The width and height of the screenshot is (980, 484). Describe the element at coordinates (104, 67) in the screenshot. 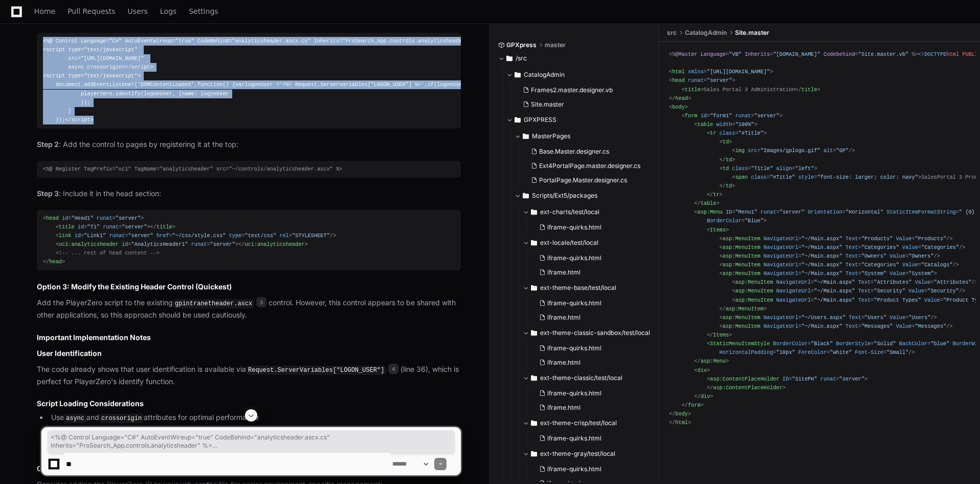

I see `span: crossorigin` at that location.